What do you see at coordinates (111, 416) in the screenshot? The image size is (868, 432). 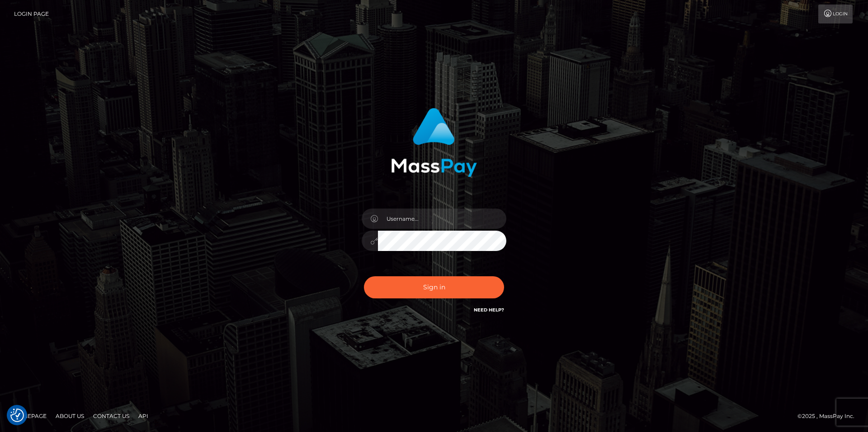 I see `a: Contact Us` at bounding box center [111, 416].